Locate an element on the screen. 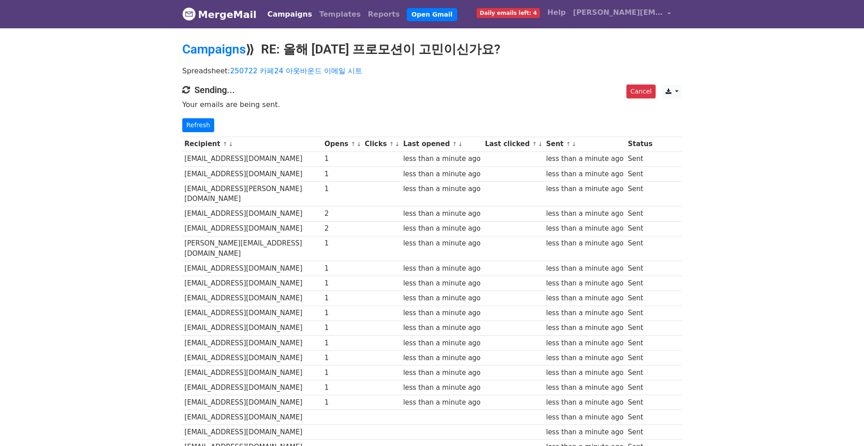 The image size is (864, 446). a: Help is located at coordinates (556, 13).